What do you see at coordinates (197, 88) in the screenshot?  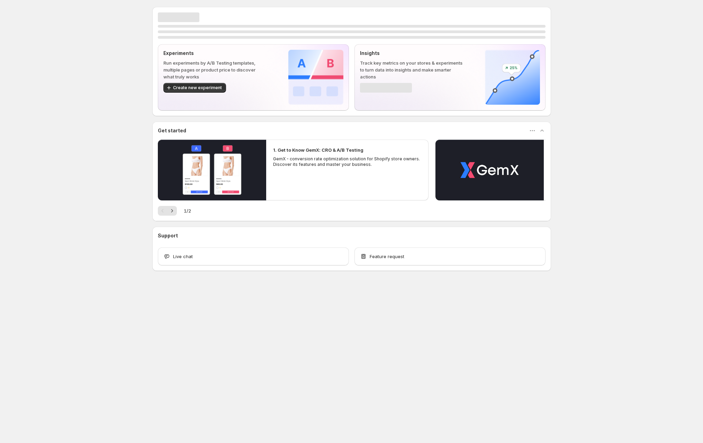 I see `span: Create new experiment` at bounding box center [197, 88].